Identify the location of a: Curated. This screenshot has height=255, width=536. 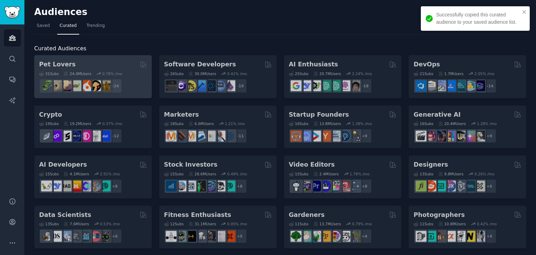
(68, 27).